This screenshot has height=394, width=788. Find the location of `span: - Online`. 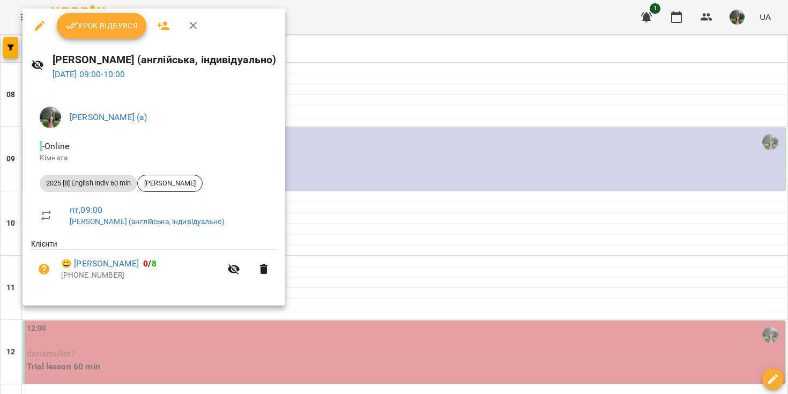

span: - Online is located at coordinates (55, 146).